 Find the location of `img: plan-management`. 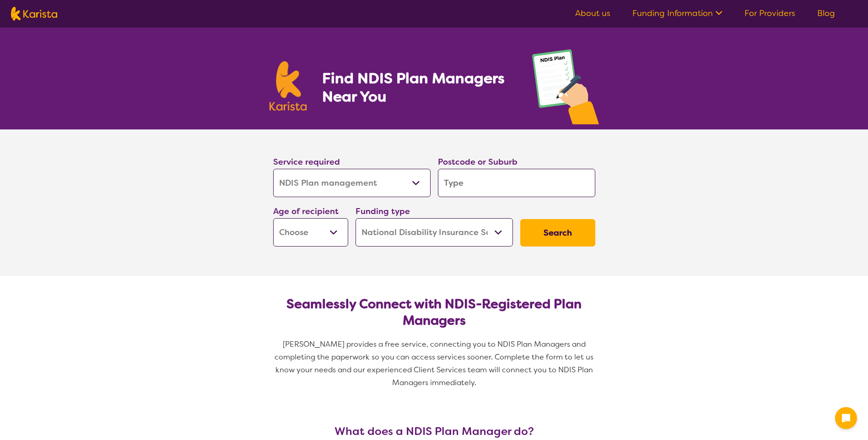

img: plan-management is located at coordinates (566, 89).